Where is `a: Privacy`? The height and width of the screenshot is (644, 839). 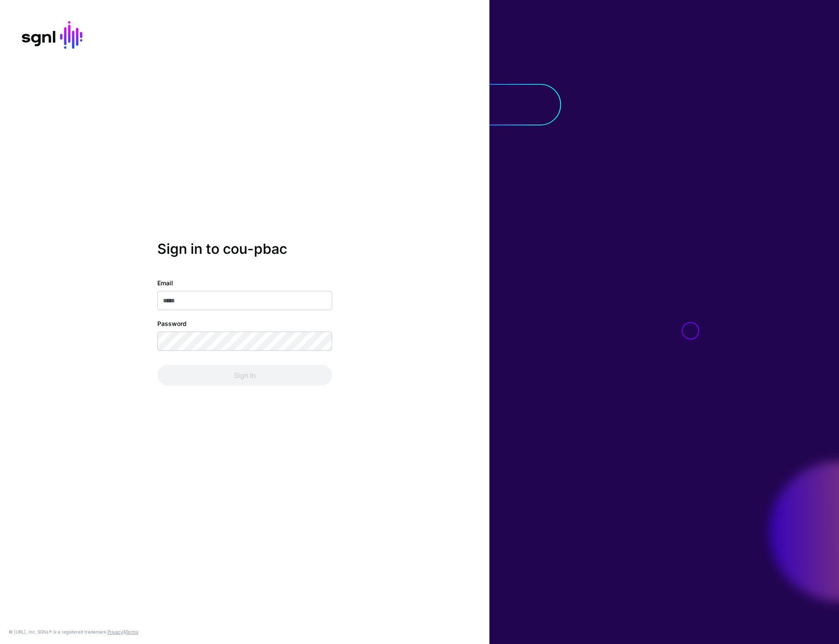 a: Privacy is located at coordinates (116, 632).